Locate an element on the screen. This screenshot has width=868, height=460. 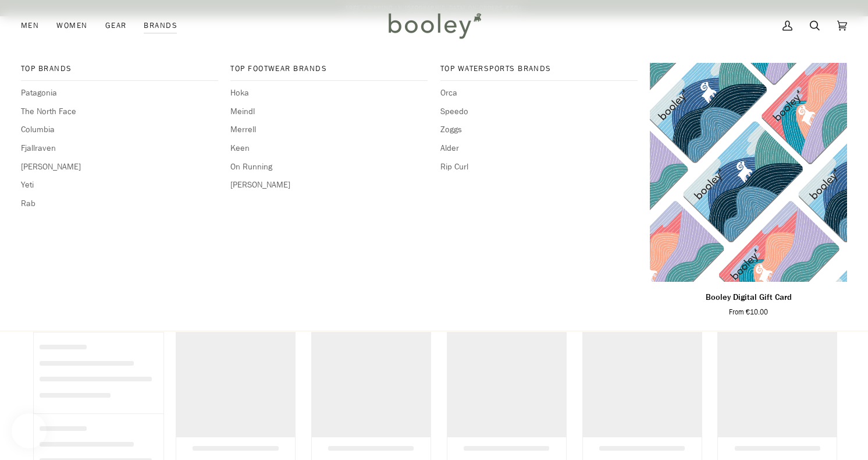
a: Hoka is located at coordinates (329, 93).